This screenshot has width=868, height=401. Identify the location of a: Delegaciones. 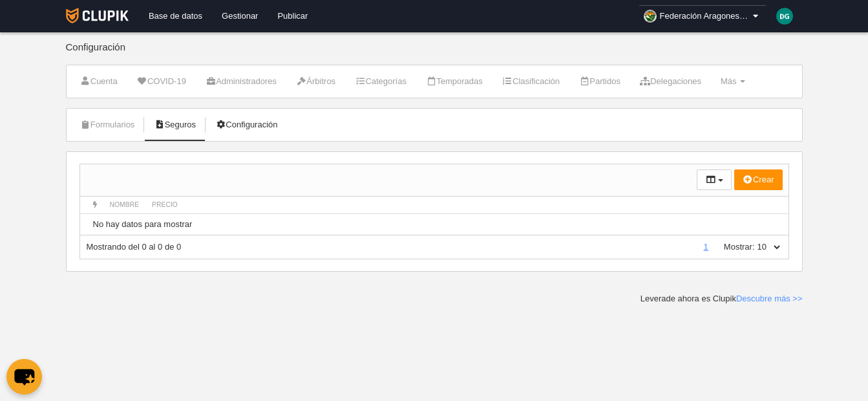
(670, 81).